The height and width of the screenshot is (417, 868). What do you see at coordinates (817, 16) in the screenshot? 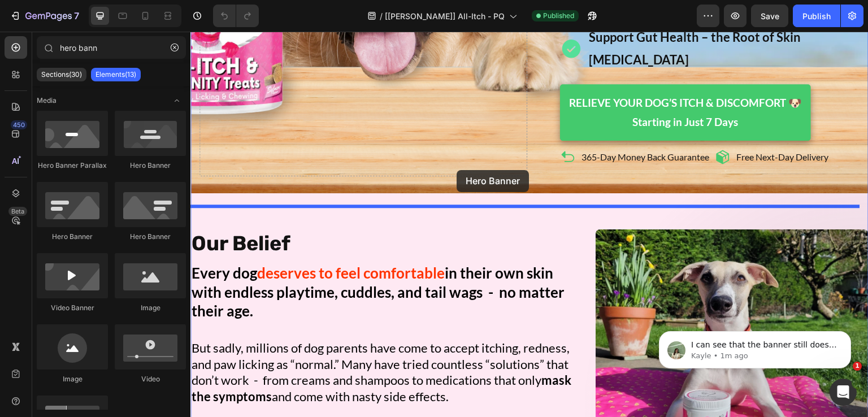
I see `button: Publish` at bounding box center [817, 16].